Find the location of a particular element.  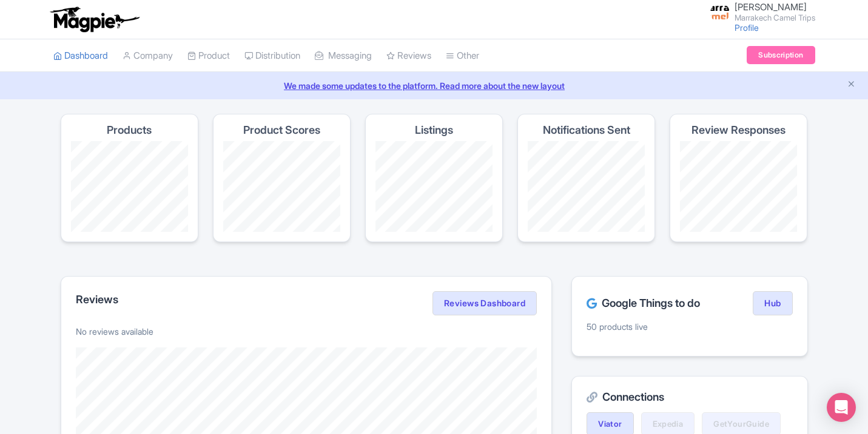

img: logo-ab69f6fb50320c5b225c76a69d11143b.png is located at coordinates (94, 20).